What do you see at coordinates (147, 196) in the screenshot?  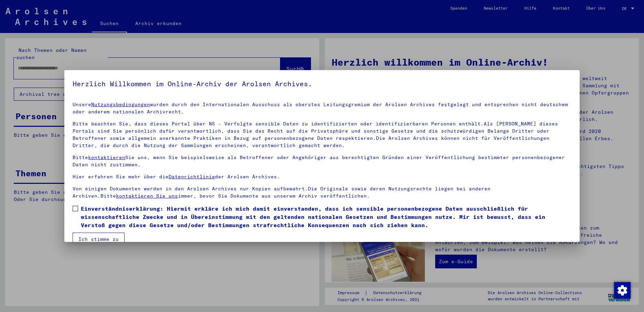 I see `a: kontaktieren Sie uns` at bounding box center [147, 196].